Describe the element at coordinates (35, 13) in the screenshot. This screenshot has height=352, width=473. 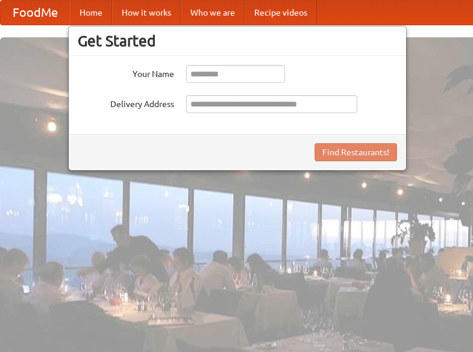
I see `a: FoodMe` at that location.